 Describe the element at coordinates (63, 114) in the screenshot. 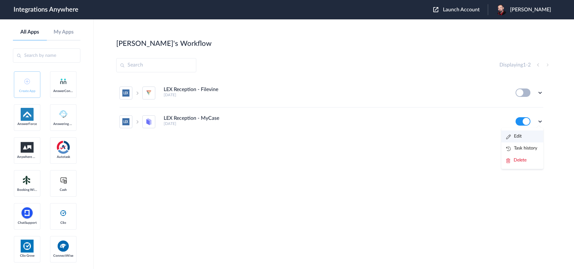

I see `img: Answering_service.png` at that location.